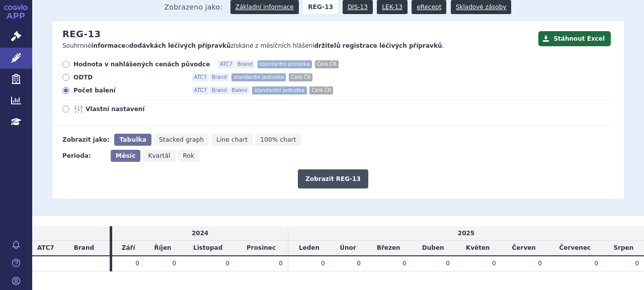  I want to click on td: Březen, so click(388, 249).